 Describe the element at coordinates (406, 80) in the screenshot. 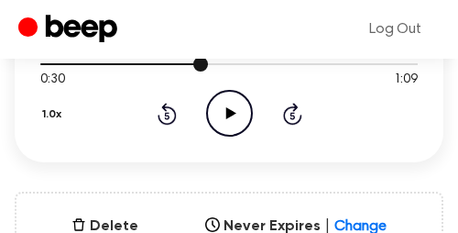

I see `span: 1:09` at that location.